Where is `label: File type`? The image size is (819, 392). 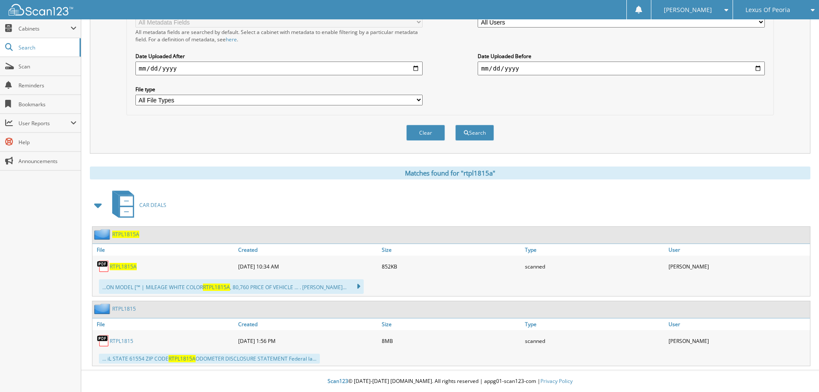 label: File type is located at coordinates (279, 89).